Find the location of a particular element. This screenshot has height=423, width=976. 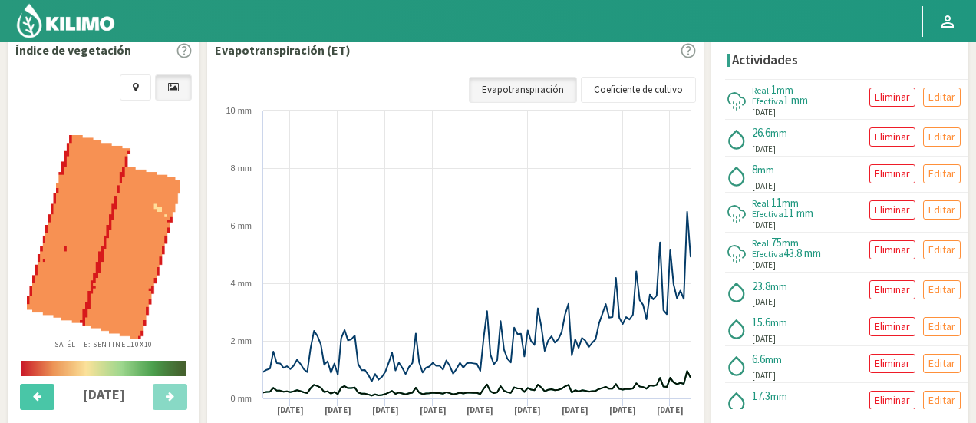

p: Evapotranspiración (ET) is located at coordinates (282, 50).